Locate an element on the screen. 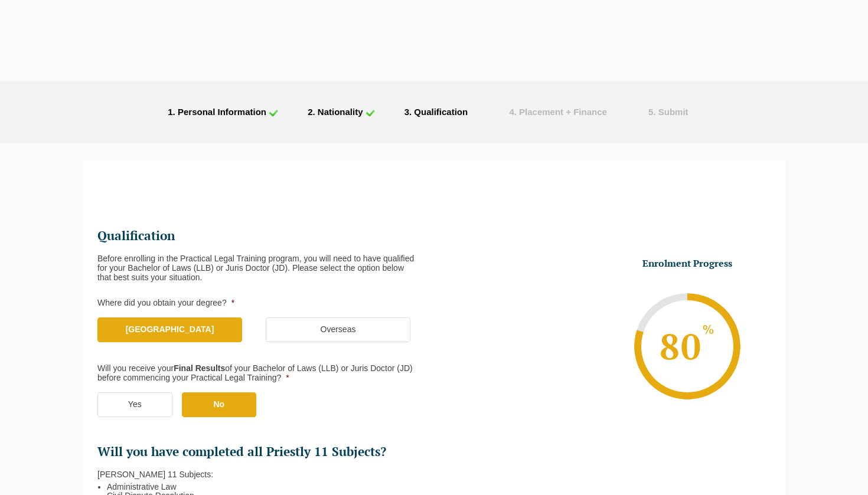  label: Overseas is located at coordinates (338, 330).